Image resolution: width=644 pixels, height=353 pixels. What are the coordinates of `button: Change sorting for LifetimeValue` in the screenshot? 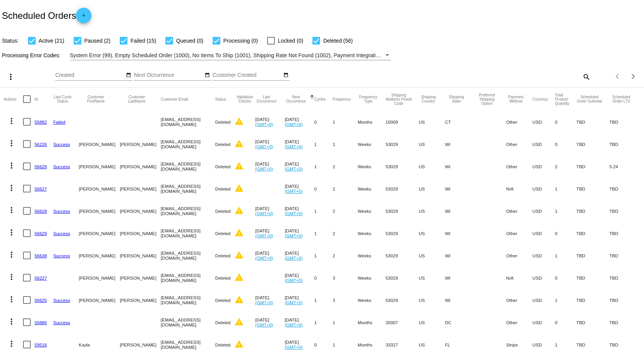 It's located at (621, 99).